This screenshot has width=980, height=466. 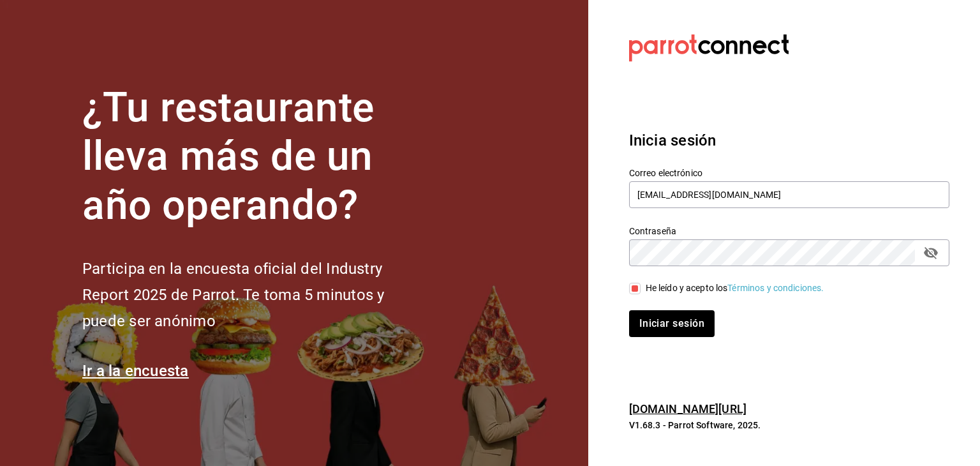 What do you see at coordinates (255, 157) in the screenshot?
I see `h1: ¿Tu restaurante lleva más de un año operando?` at bounding box center [255, 157].